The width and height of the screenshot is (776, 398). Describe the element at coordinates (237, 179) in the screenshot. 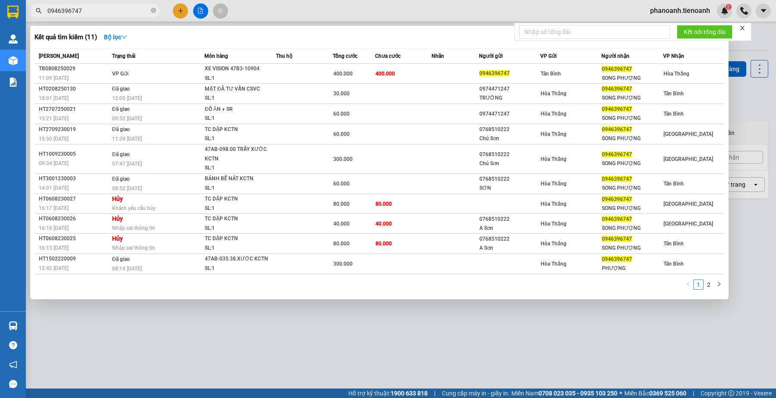

I see `div: BÁNH BỂ NÁT KCTN` at that location.